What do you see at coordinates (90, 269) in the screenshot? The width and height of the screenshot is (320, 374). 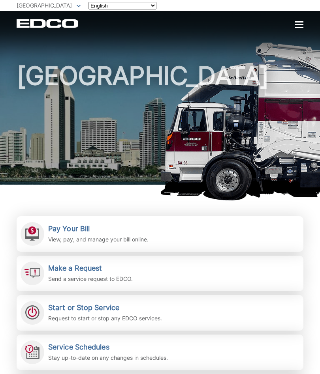 I see `h2: Make a Request` at bounding box center [90, 269].